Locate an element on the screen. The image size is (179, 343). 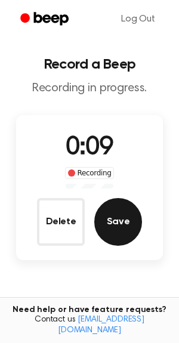
span: Contact us is located at coordinates (90, 326).